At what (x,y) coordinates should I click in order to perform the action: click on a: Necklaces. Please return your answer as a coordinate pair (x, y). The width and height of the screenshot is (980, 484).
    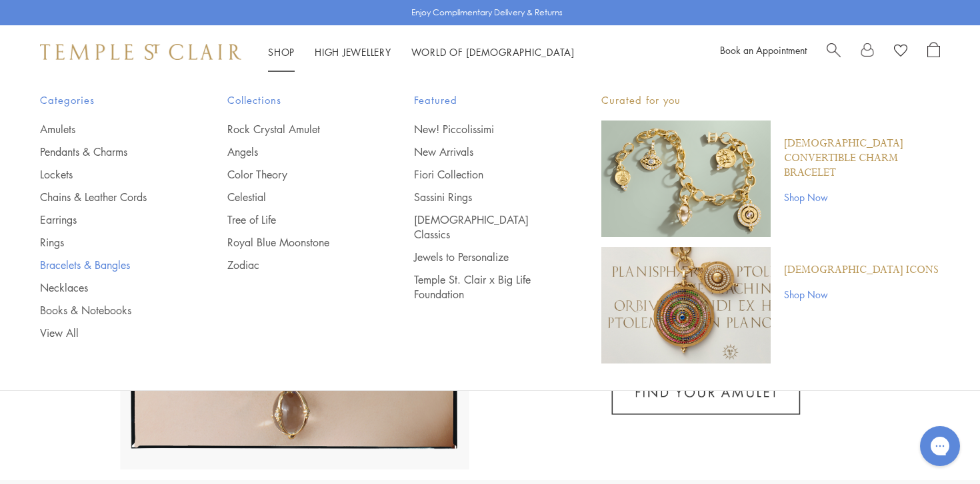
    Looking at the image, I should click on (107, 288).